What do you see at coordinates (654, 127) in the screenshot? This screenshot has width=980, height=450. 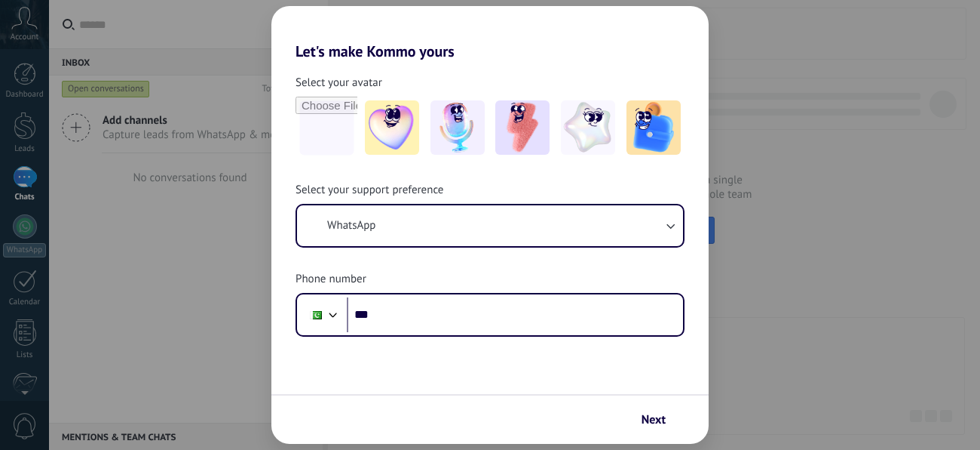 I see `img: -5.jpeg` at bounding box center [654, 127].